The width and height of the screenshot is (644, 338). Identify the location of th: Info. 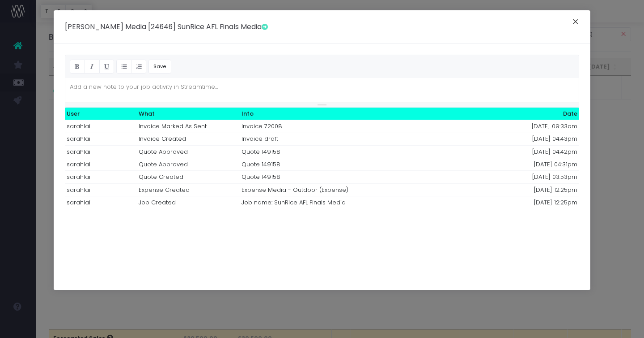
(363, 114).